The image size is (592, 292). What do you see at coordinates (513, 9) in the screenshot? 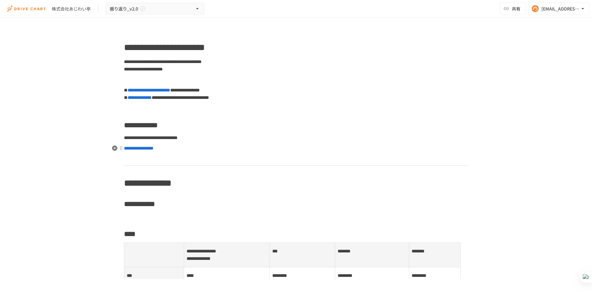
I see `button: 共有` at bounding box center [513, 9].